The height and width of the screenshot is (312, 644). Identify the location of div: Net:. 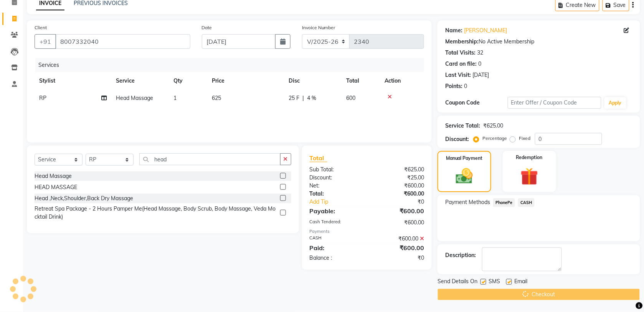
(335, 186).